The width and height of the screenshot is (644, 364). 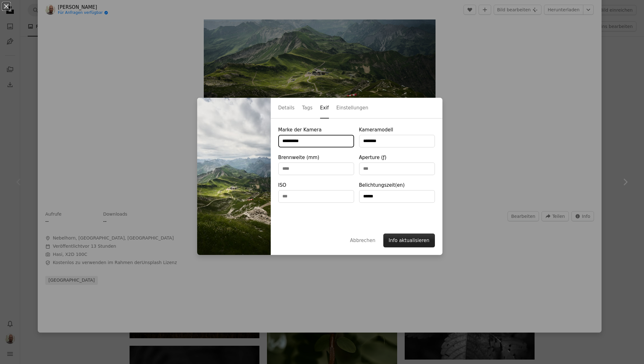 I want to click on input: Kameramodell, so click(x=397, y=141).